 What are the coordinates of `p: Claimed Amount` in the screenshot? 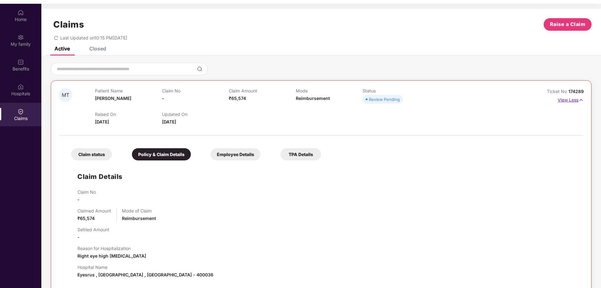 It's located at (94, 211).